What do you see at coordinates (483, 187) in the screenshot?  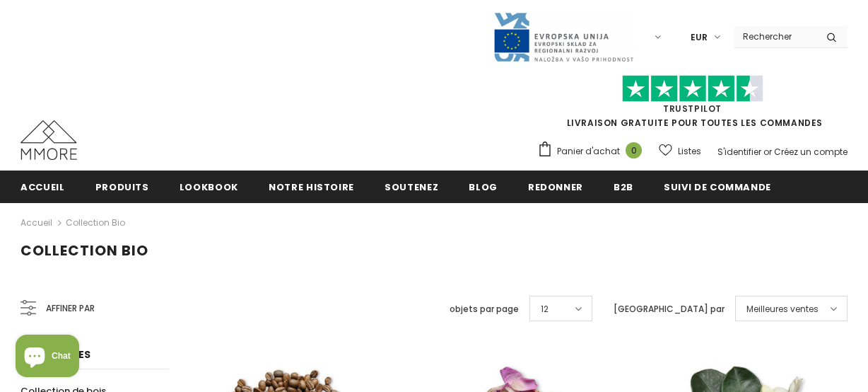 I see `span: Blog` at bounding box center [483, 187].